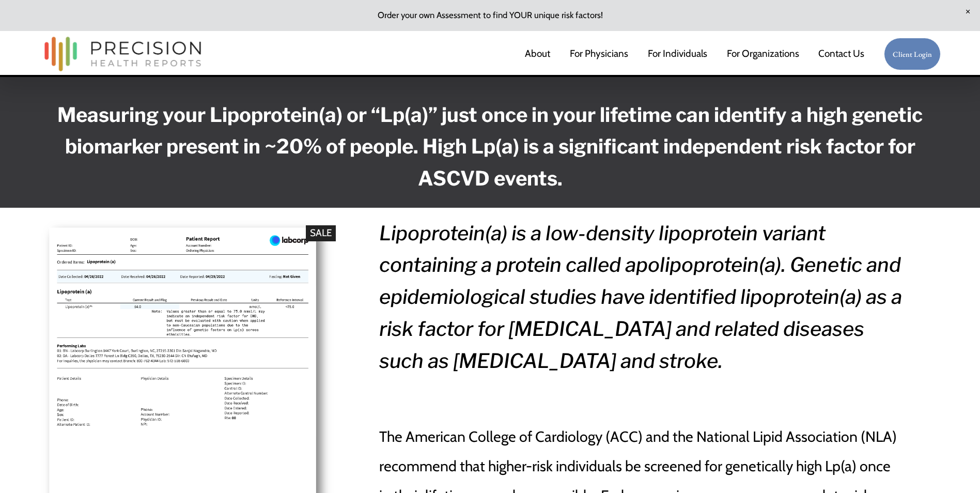 The width and height of the screenshot is (980, 493). I want to click on a: Client Login, so click(913, 54).